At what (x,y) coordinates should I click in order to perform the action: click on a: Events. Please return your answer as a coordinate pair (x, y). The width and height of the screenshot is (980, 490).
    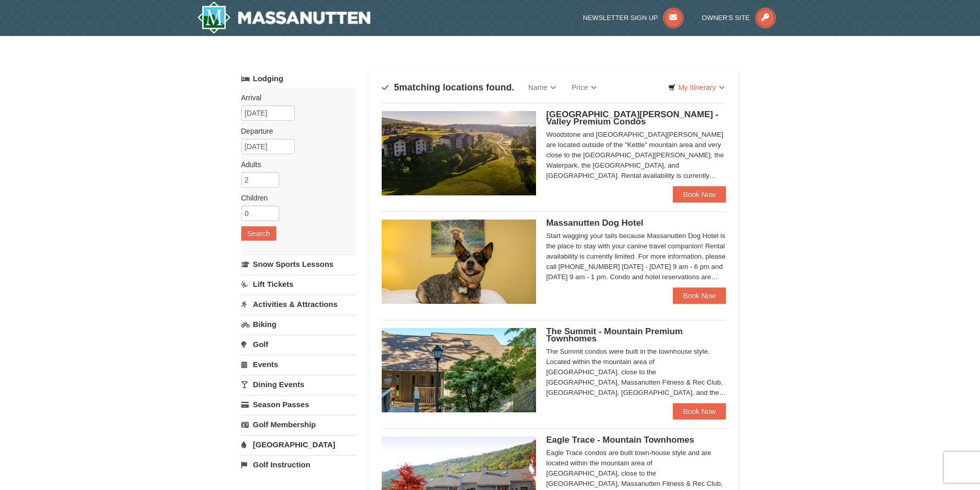
    Looking at the image, I should click on (298, 364).